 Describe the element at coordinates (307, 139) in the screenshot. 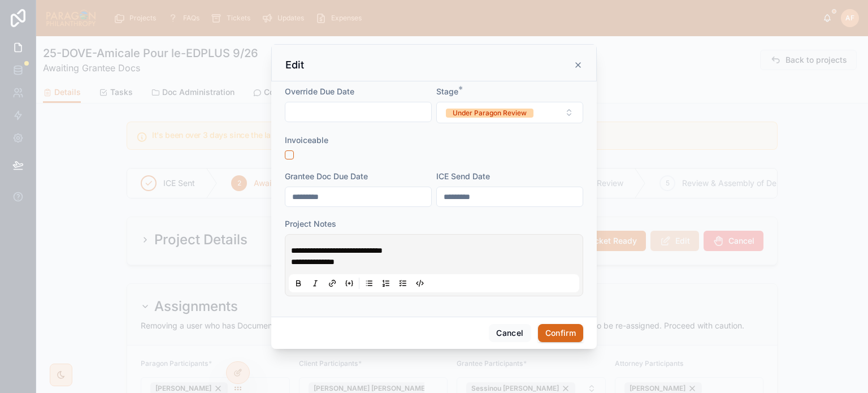

I see `span: Invoiceable` at that location.